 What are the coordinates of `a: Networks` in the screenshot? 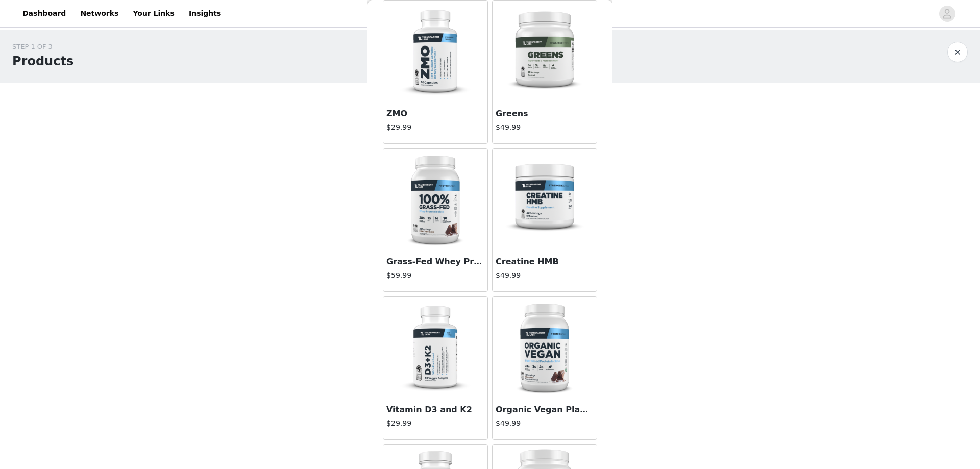 It's located at (99, 14).